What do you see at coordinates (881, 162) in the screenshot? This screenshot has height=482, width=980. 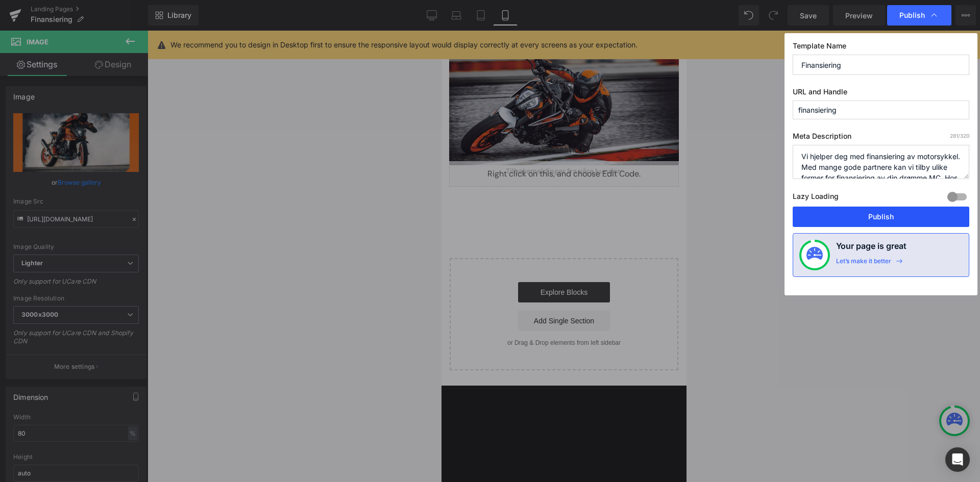 I see `textarea: Vi hjelper deg med finansiering av motorsykkel. Med mange gode partnere kan vi tilby ulike former...` at bounding box center [881, 162].